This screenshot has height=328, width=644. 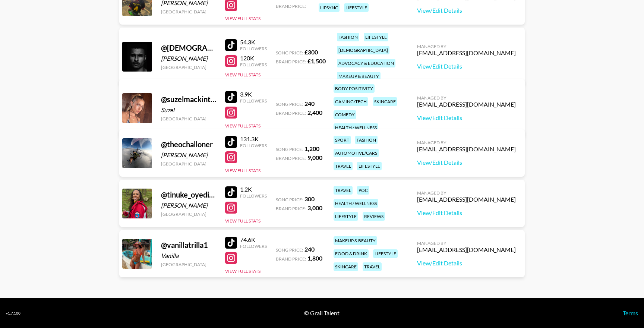 I want to click on div: @ suzelmackintosh, so click(x=189, y=99).